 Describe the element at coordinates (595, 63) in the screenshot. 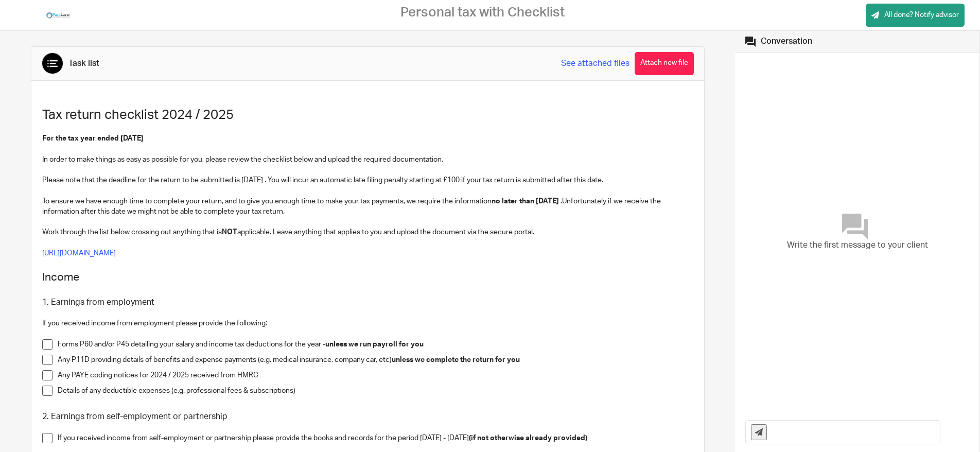

I see `a: See attached files` at that location.